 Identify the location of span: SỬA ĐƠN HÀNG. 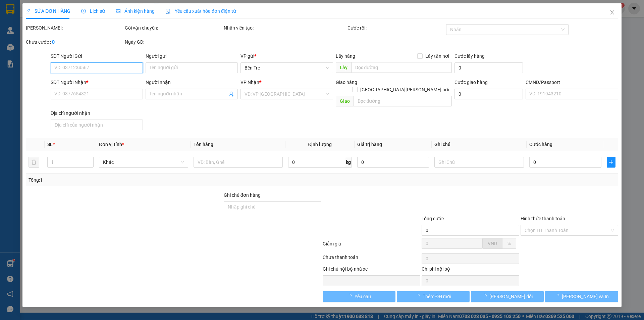
(48, 11).